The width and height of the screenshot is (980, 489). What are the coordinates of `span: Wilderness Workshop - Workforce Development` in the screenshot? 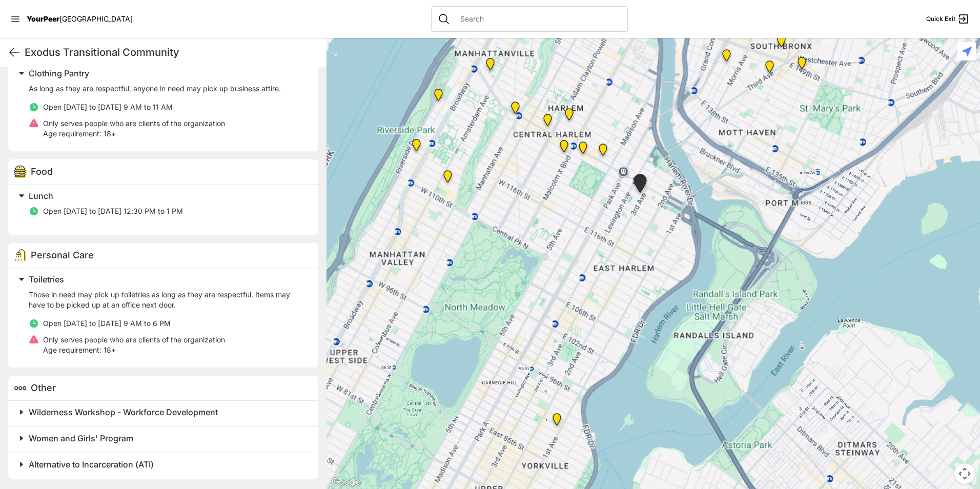 It's located at (123, 412).